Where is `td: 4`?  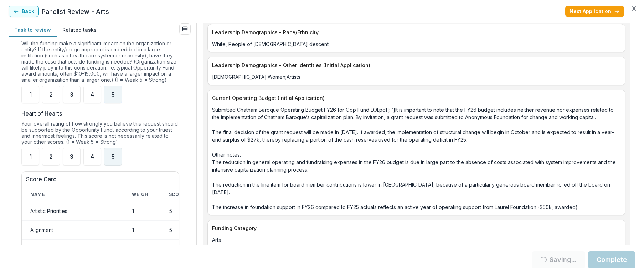 td: 4 is located at coordinates (192, 249).